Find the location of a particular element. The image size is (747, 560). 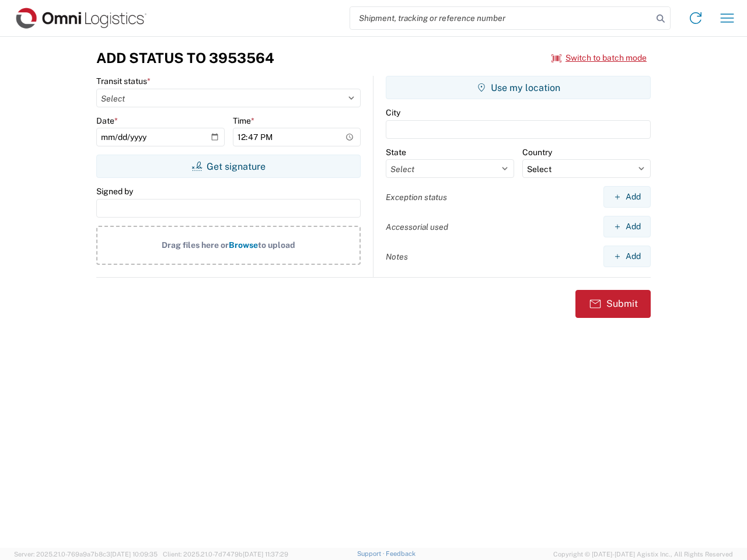

h3: Add Status to 3953564 is located at coordinates (185, 57).